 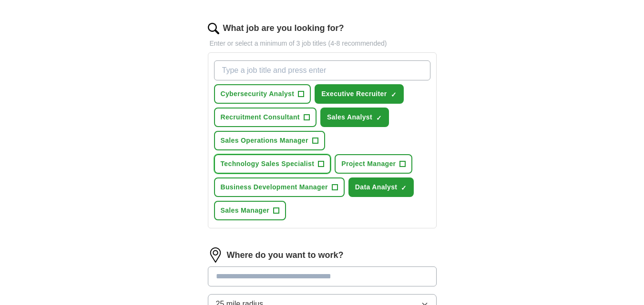 I want to click on button: Sales Analyst✓, so click(x=355, y=118).